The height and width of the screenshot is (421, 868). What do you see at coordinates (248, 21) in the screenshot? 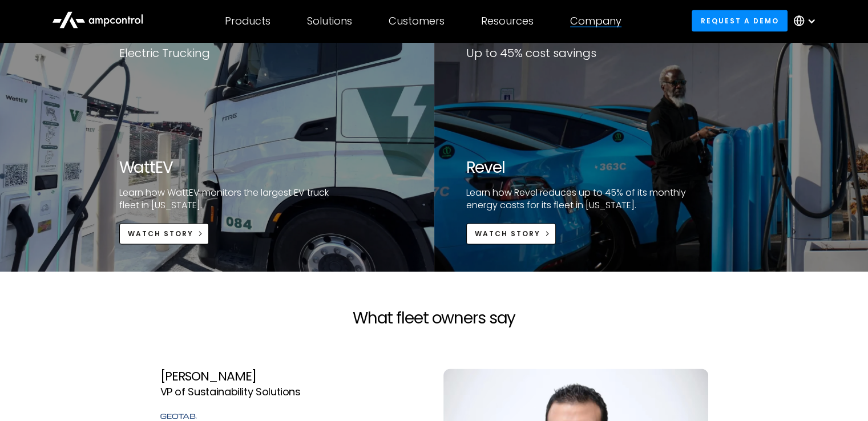
I see `div: Products` at bounding box center [248, 21].